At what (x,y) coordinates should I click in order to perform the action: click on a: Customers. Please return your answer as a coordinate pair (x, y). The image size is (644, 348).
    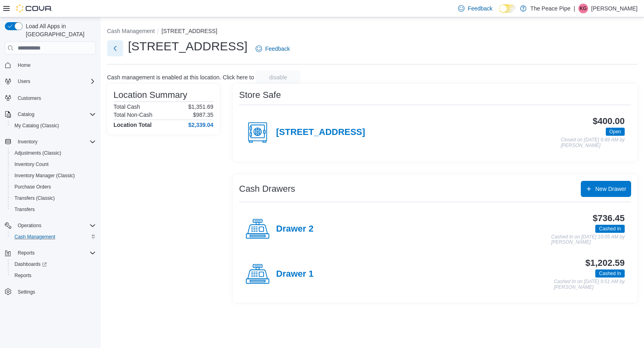
    Looking at the image, I should click on (29, 98).